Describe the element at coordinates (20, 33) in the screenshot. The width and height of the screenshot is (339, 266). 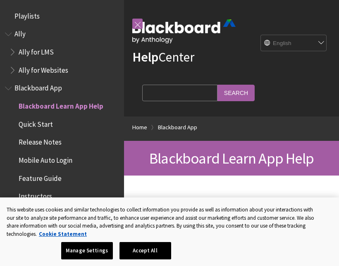
I see `span: Ally` at that location.